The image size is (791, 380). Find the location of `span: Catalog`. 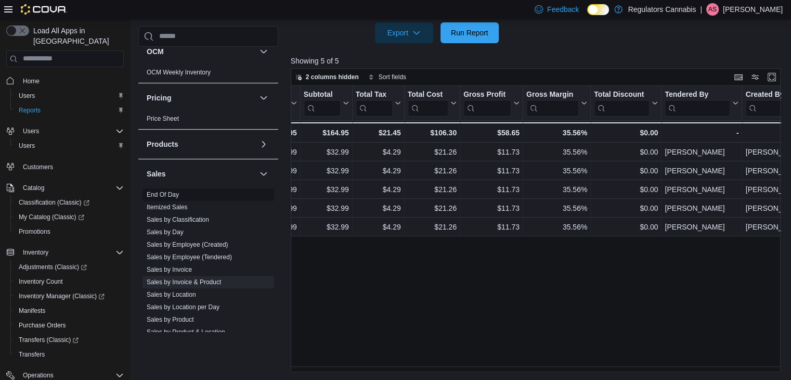

span: Catalog is located at coordinates (33, 188).